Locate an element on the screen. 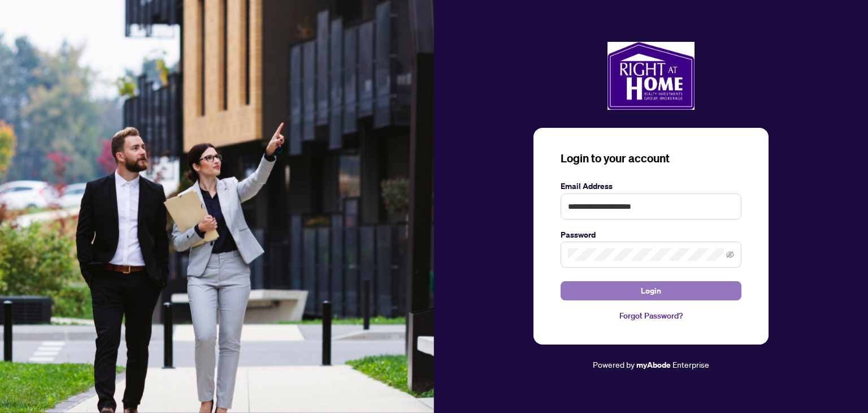  span: Login is located at coordinates (651, 291).